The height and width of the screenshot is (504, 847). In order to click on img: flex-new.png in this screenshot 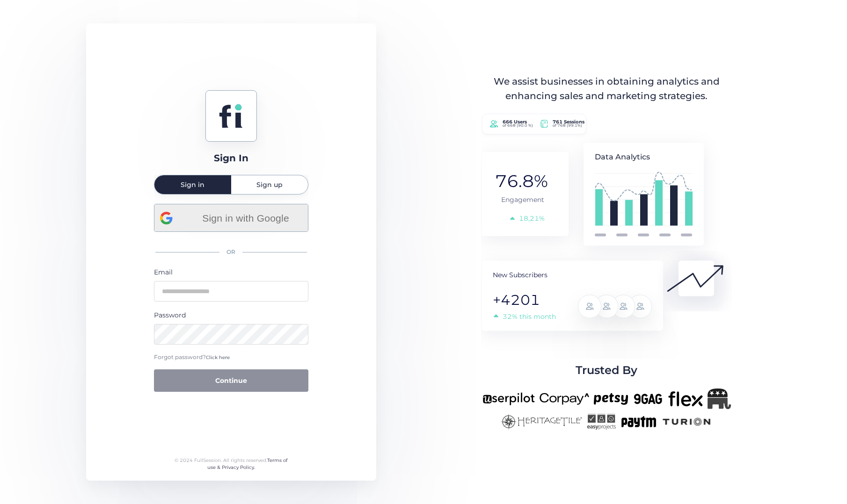, I will do `click(686, 399)`.